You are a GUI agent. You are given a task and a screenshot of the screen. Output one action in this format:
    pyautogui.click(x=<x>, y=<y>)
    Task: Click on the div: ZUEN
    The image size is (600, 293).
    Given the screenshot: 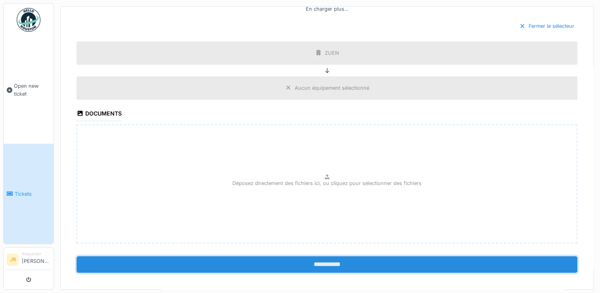 What is the action you would take?
    pyautogui.click(x=332, y=53)
    